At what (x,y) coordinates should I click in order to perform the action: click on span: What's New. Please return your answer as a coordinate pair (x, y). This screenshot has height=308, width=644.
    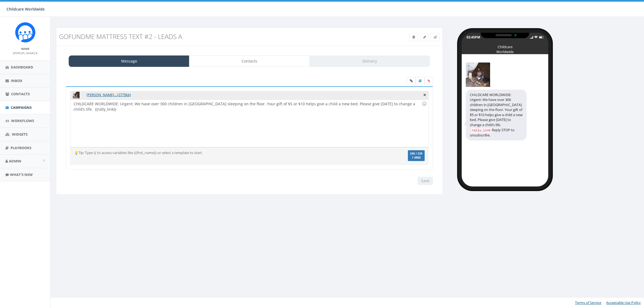
    Looking at the image, I should click on (21, 175).